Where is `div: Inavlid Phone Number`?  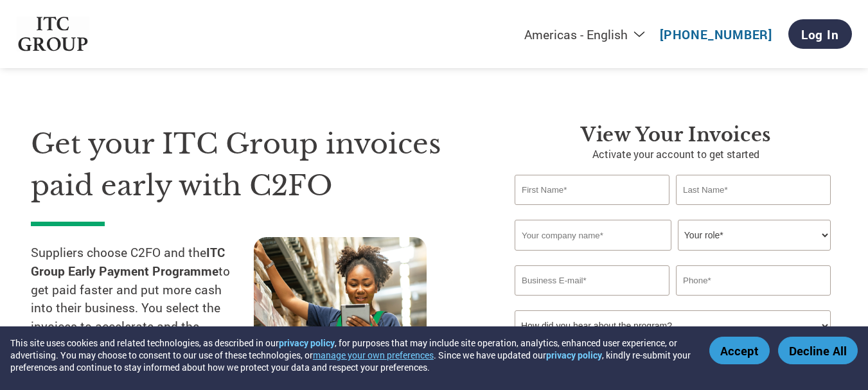 div: Inavlid Phone Number is located at coordinates (753, 301).